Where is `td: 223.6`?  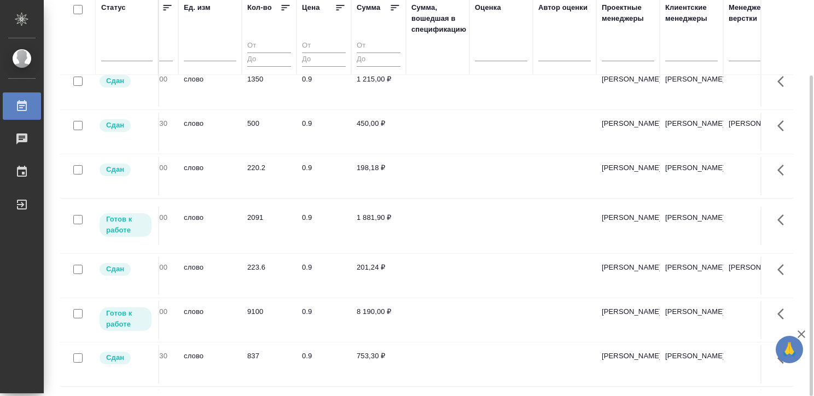 td: 223.6 is located at coordinates (269, 276).